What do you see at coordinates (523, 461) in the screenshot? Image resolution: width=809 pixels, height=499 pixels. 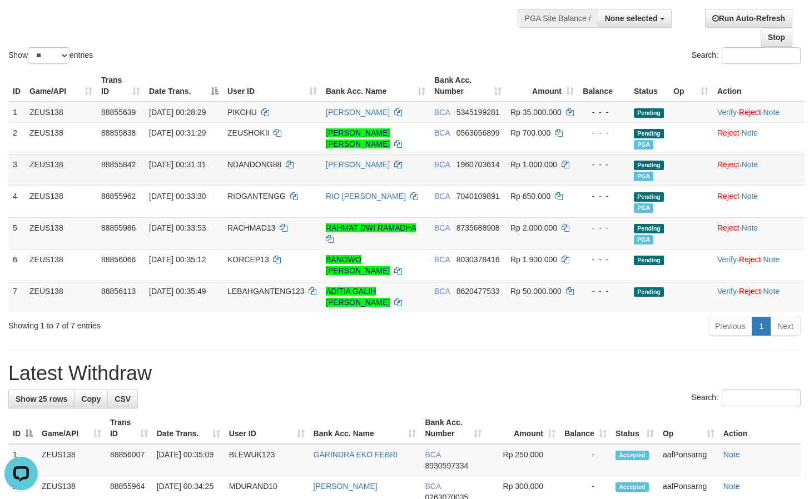 I see `td: Rp 250,000` at bounding box center [523, 461].